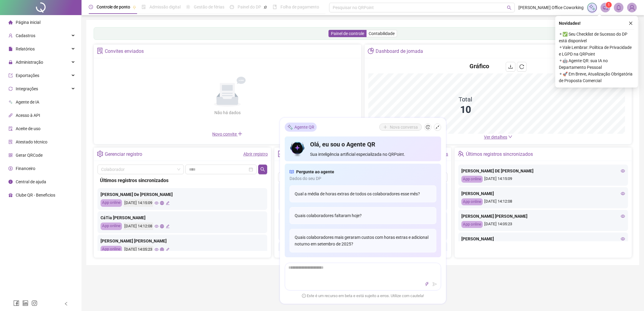 The height and width of the screenshot is (311, 644). I want to click on span: Administração, so click(30, 62).